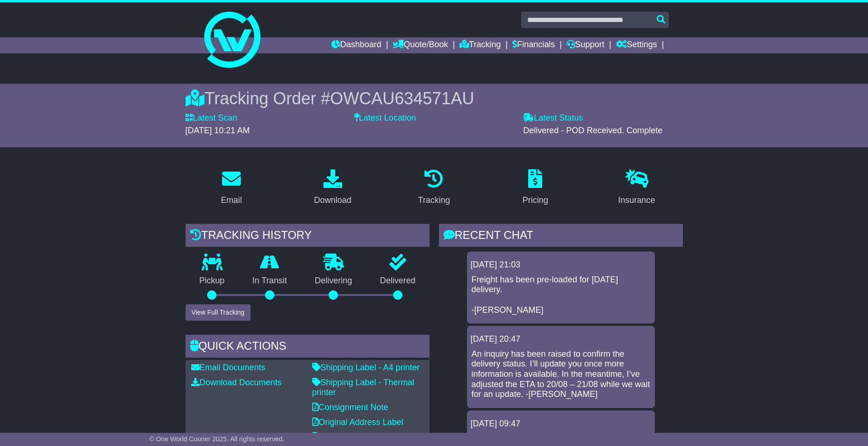  I want to click on p: An inquiry has been raised to confirm the delivery status. I’ll update you once more information ..., so click(560, 375).